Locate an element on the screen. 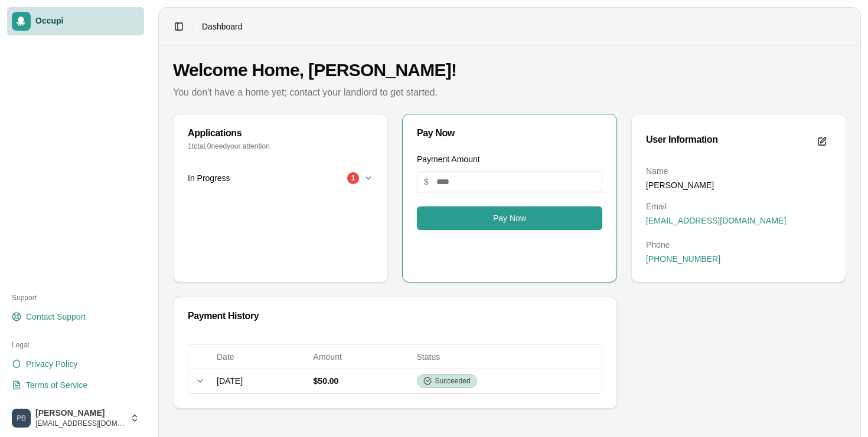 This screenshot has width=868, height=437. a: Terms of Service is located at coordinates (76, 385).